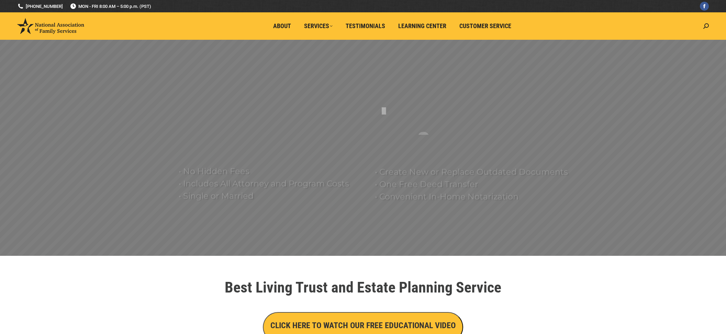 The height and width of the screenshot is (334, 726). Describe the element at coordinates (50, 26) in the screenshot. I see `img: National Association of Family Services` at that location.